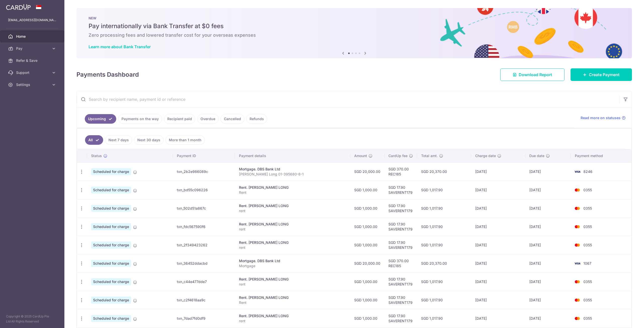 The width and height of the screenshot is (644, 328). Describe the element at coordinates (108, 74) in the screenshot. I see `h4: Payments Dashboard` at that location.